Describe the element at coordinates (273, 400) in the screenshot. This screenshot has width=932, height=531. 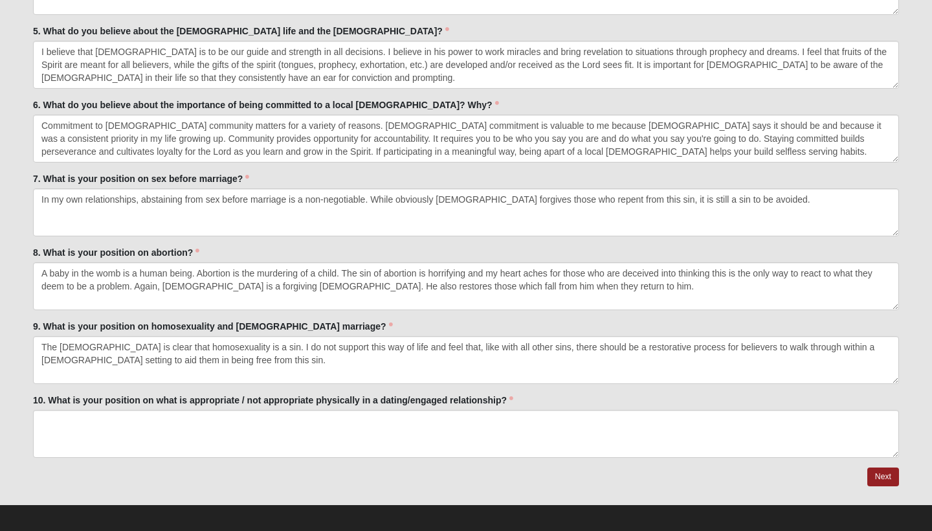
I see `label: 10. What is your position on what is appropriate / not appropriate physically in a dating/engaged...` at that location.